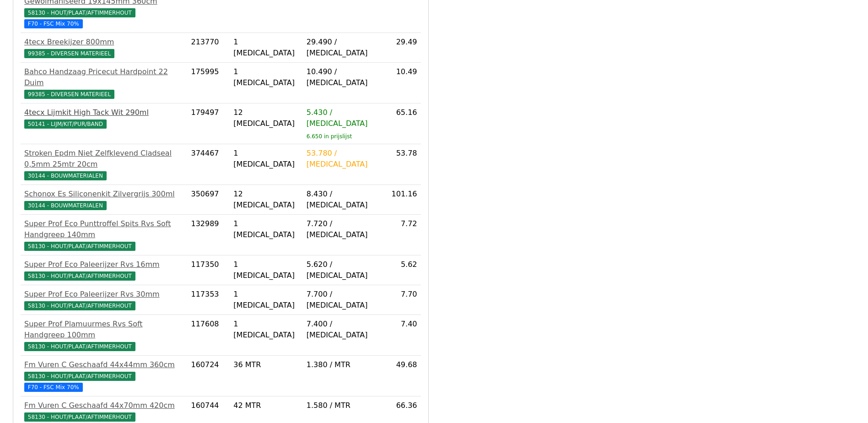 This screenshot has width=868, height=423. What do you see at coordinates (103, 365) in the screenshot?
I see `div: Fm Vuren C Geschaafd 44x44mm 360cm` at bounding box center [103, 365].